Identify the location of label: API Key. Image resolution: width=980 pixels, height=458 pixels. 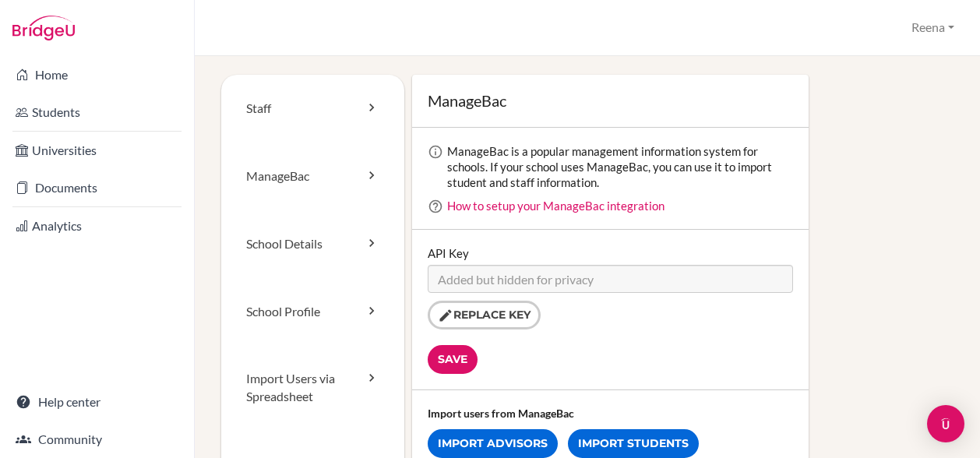
(448, 254).